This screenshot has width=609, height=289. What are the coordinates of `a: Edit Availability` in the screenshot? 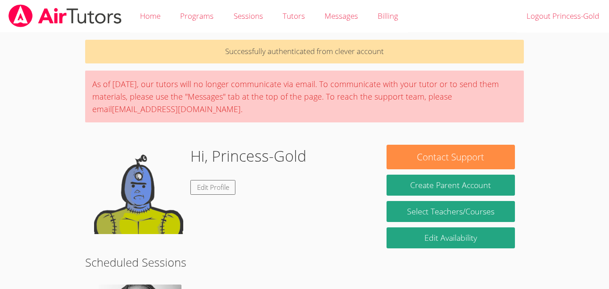 It's located at (451, 237).